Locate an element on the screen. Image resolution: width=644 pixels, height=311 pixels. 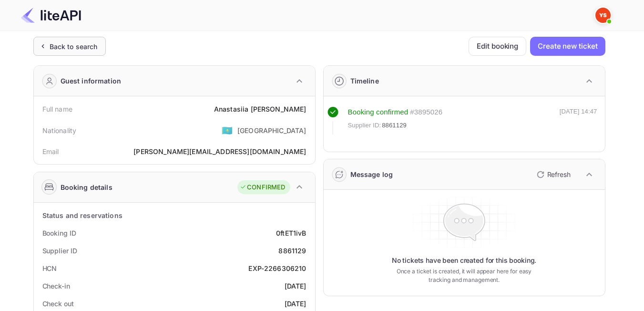
div: EXP-2266306210 is located at coordinates (277, 267).